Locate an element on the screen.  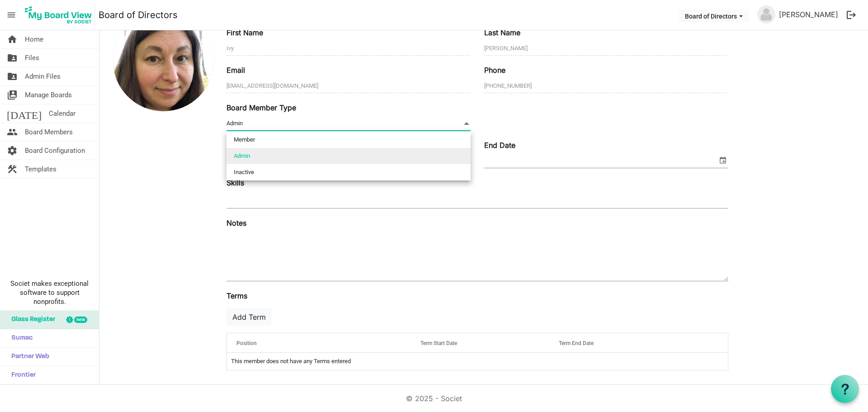
span: construction is located at coordinates (13, 169).